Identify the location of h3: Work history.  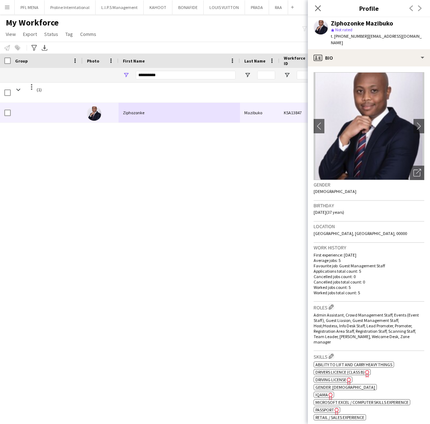
(369, 248).